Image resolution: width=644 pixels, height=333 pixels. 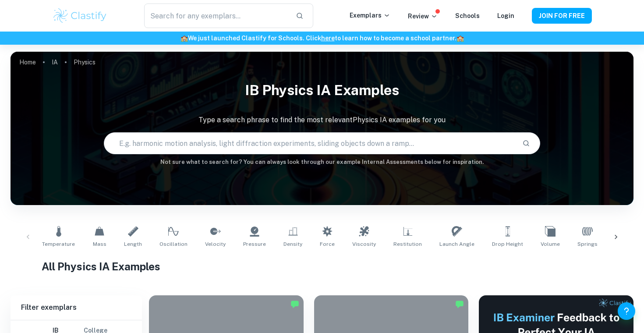 What do you see at coordinates (173, 245) in the screenshot?
I see `span: Oscillation` at bounding box center [173, 245].